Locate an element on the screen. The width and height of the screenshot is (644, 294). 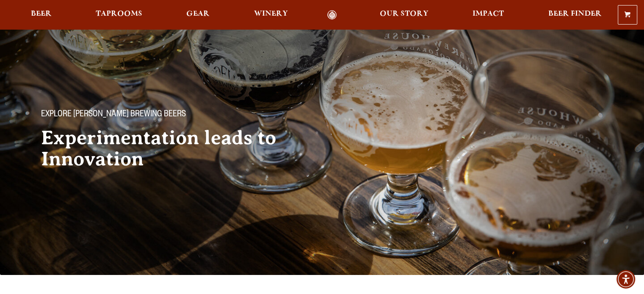
a: Beer is located at coordinates (41, 15).